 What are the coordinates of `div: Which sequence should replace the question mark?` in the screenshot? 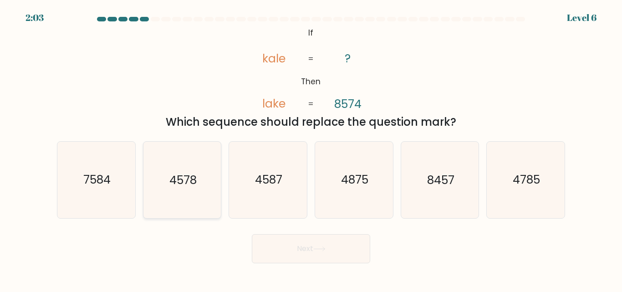 It's located at (311, 122).